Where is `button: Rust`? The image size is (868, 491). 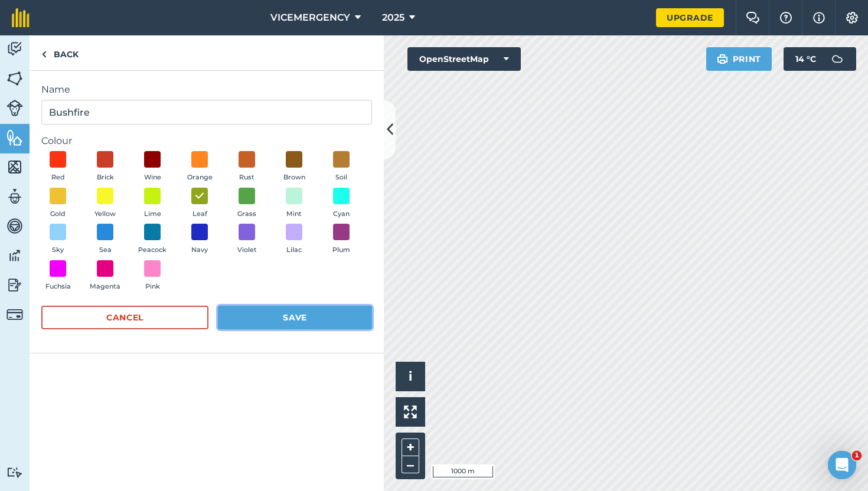 button: Rust is located at coordinates (247, 167).